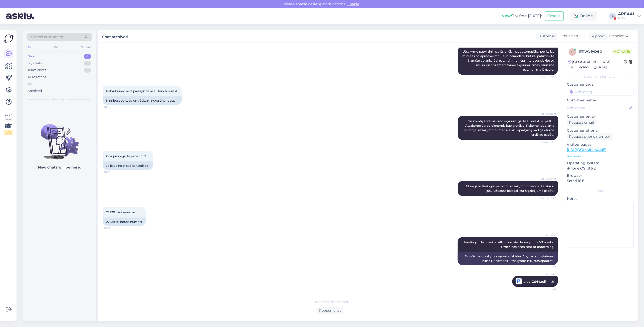  I want to click on div: Web, so click(56, 47).